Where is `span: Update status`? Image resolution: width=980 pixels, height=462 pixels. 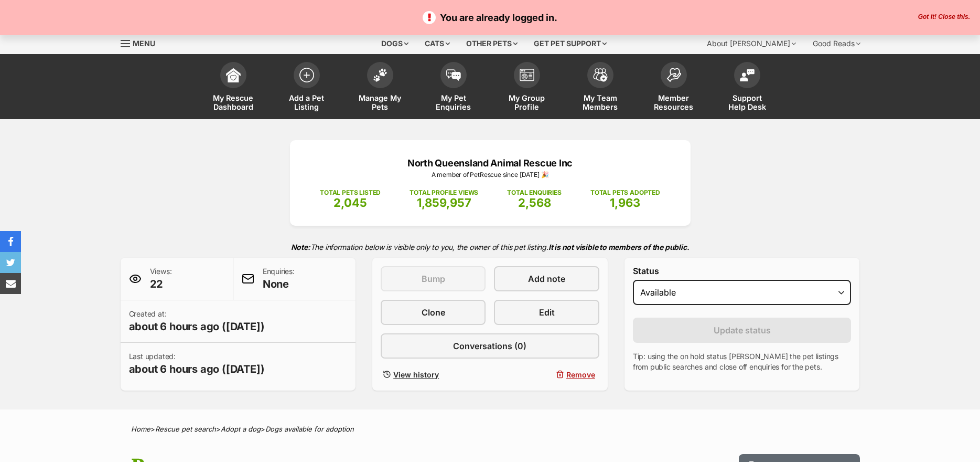
span: Update status is located at coordinates (742, 330).